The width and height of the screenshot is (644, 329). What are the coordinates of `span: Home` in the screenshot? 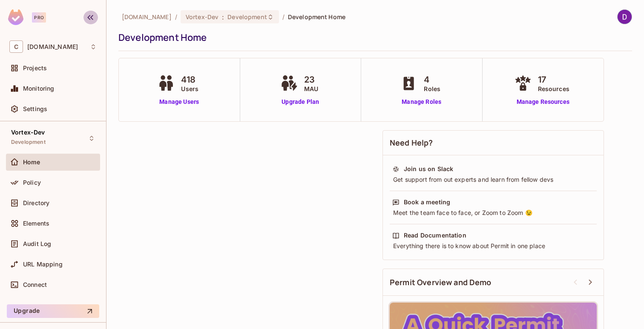 It's located at (32, 162).